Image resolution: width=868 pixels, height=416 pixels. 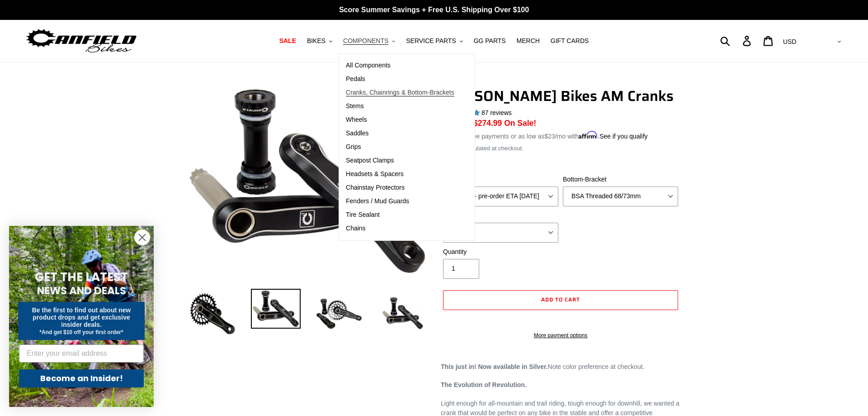 I want to click on a: Chainstay Protectors, so click(x=400, y=188).